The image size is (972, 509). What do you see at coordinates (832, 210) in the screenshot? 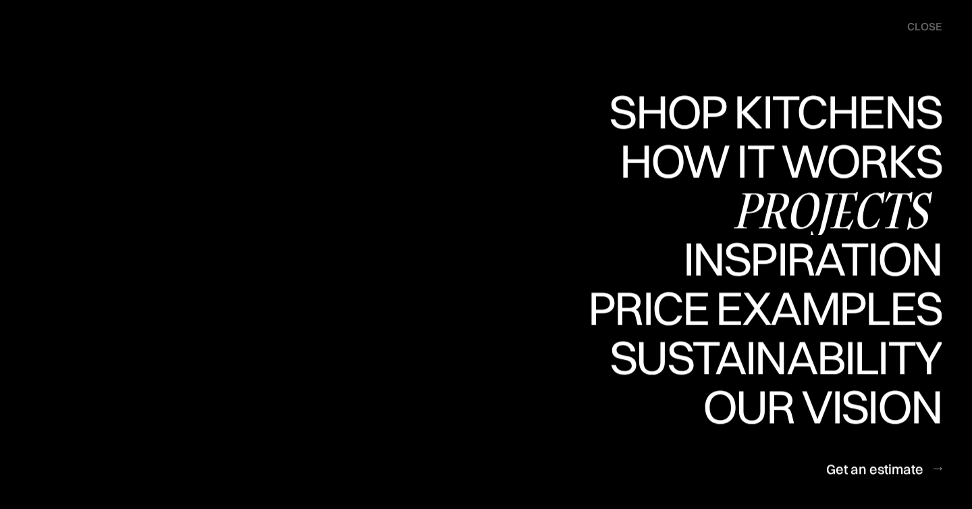
I see `div: Projects` at bounding box center [832, 210].